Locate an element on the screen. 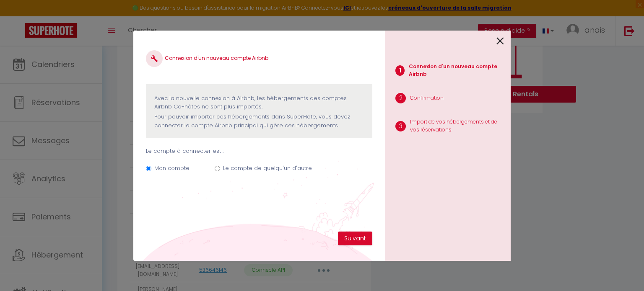 This screenshot has width=644, height=291. button: Suivant is located at coordinates (355, 238).